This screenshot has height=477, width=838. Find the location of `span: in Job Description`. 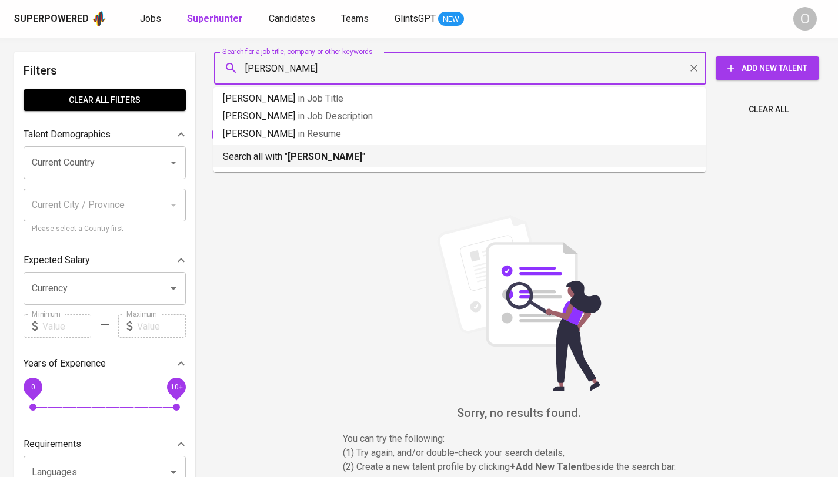

span: in Job Description is located at coordinates (335, 116).